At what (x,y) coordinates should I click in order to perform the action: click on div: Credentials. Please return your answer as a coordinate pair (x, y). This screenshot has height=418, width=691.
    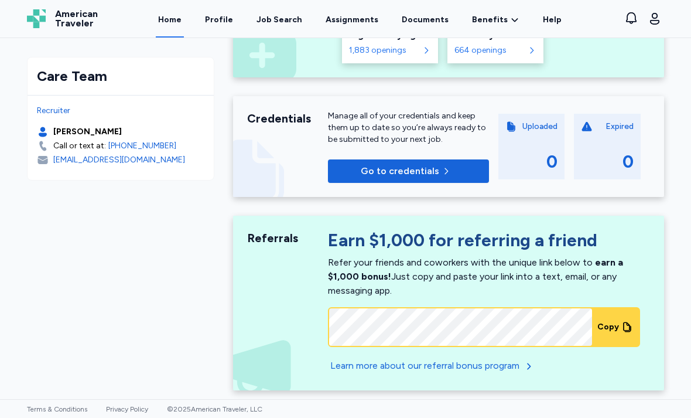
    Looking at the image, I should click on (288, 118).